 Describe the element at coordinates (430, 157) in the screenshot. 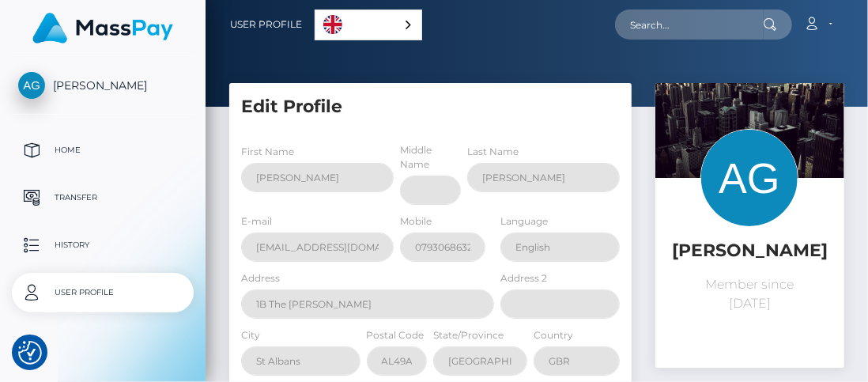

I see `label: Middle Name` at that location.